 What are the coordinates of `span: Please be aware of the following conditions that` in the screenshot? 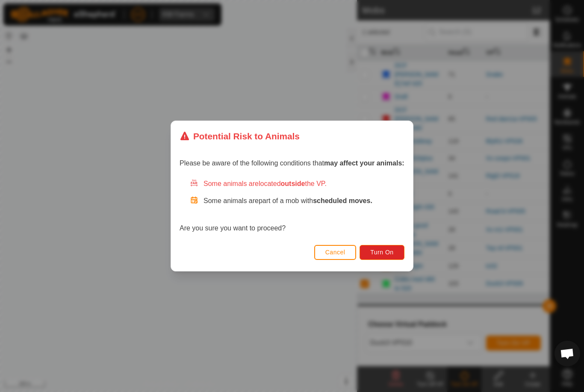 It's located at (292, 163).